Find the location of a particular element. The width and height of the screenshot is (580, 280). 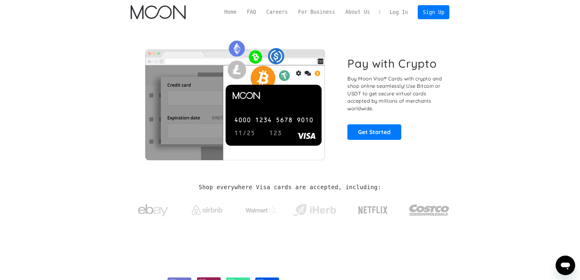

h2: Shop everywhere Visa cards are accepted, including: is located at coordinates (290, 187).